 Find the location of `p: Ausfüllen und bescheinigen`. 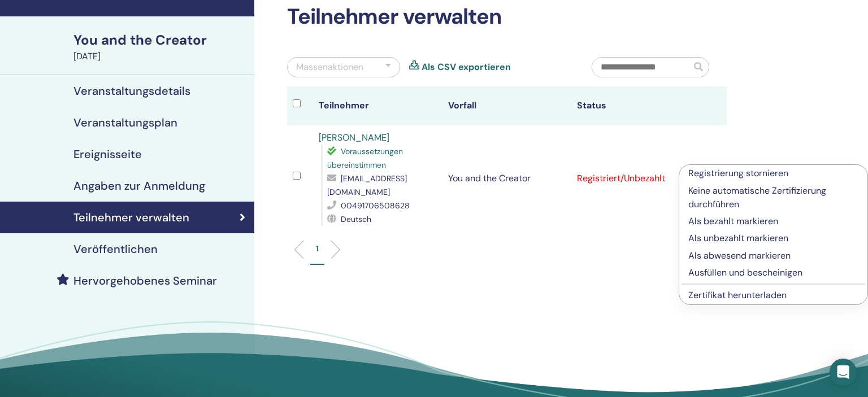

p: Ausfüllen und bescheinigen is located at coordinates (774, 273).